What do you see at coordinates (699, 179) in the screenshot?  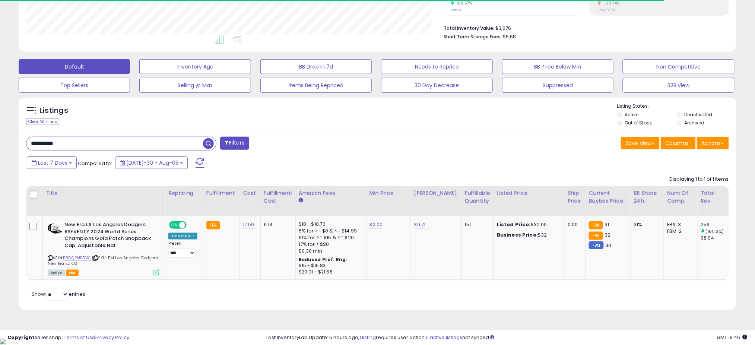 I see `div: Displaying 1 to 1 of 1 items` at bounding box center [699, 179].